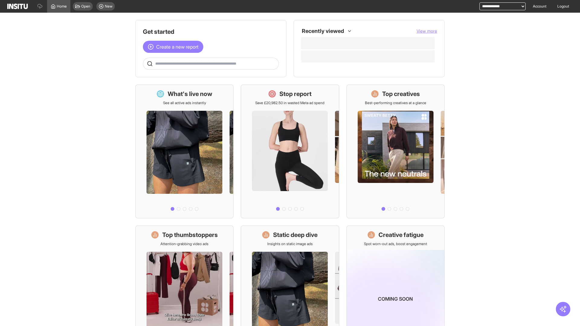  I want to click on p: See all active ads instantly, so click(185, 103).